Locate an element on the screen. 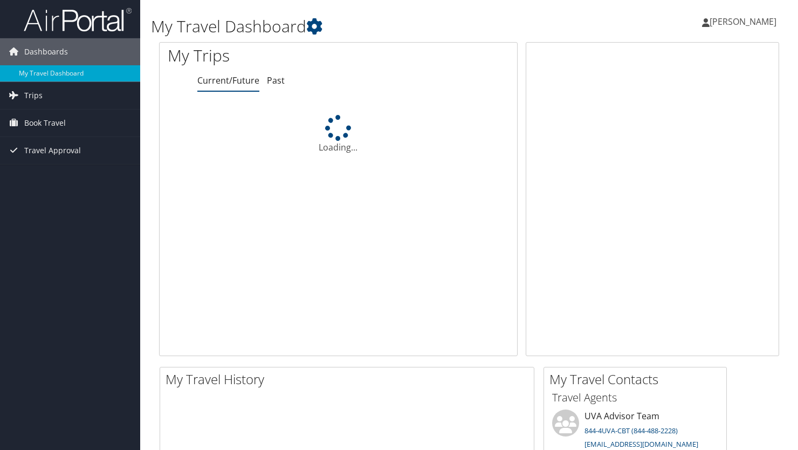 Image resolution: width=798 pixels, height=450 pixels. h2: My Travel History is located at coordinates (349, 379).